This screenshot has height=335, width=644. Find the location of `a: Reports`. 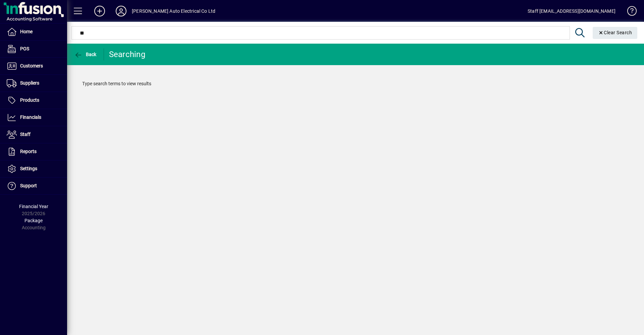

a: Reports is located at coordinates (35, 151).